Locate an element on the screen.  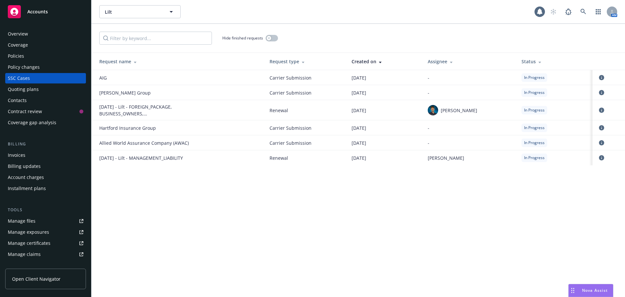
div: Quoting plans is located at coordinates (23, 89).